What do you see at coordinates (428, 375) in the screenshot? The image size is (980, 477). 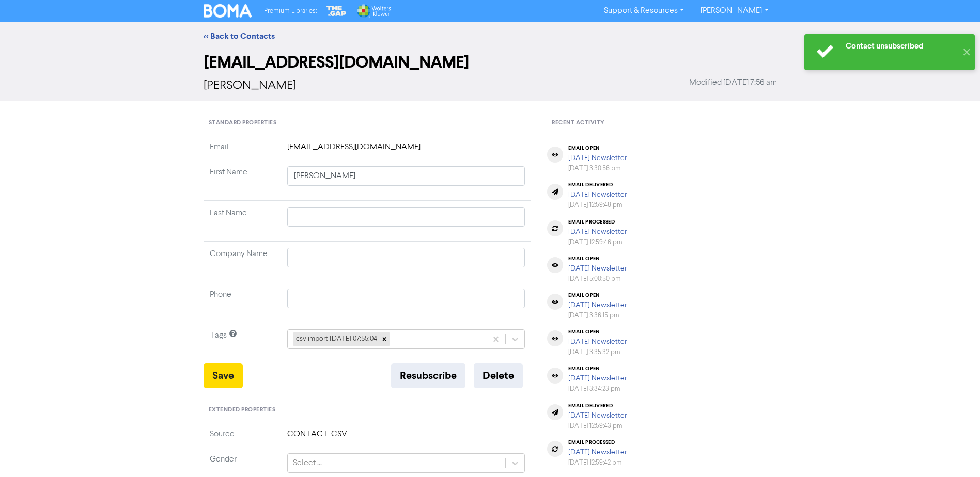 I see `button: Resubscribe` at bounding box center [428, 375].